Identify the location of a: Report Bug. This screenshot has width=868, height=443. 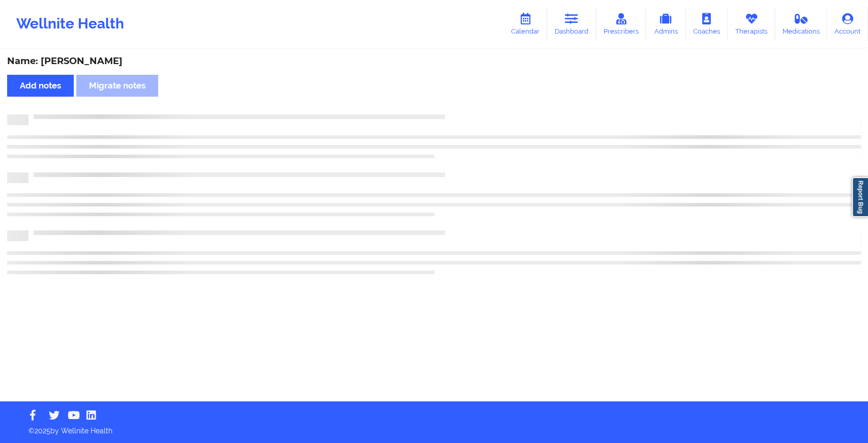
(859, 197).